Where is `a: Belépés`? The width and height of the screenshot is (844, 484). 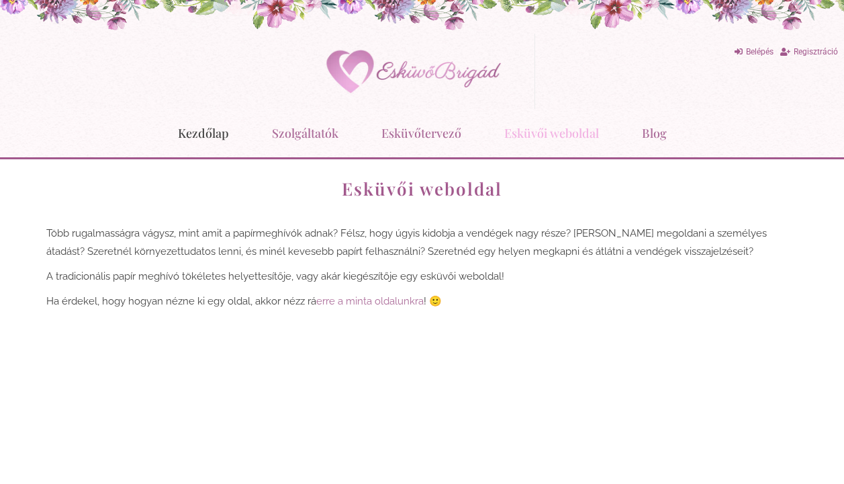
a: Belépés is located at coordinates (754, 52).